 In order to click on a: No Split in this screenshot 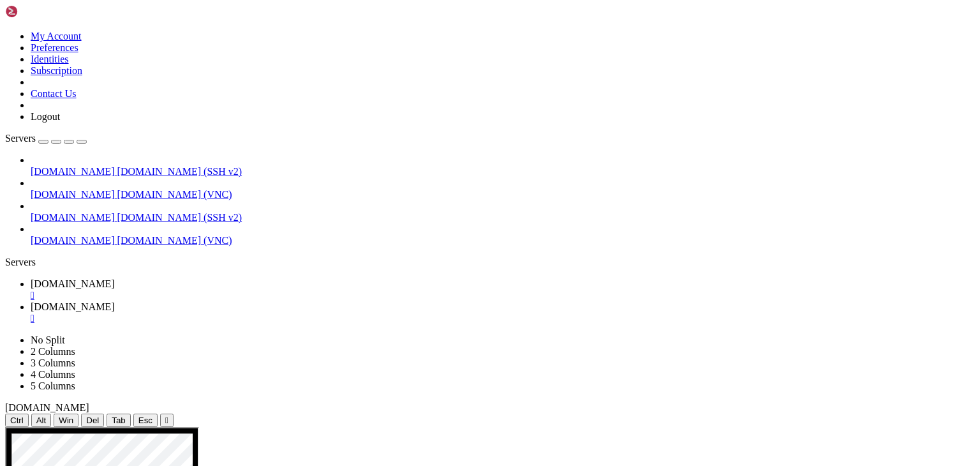, I will do `click(48, 340)`.